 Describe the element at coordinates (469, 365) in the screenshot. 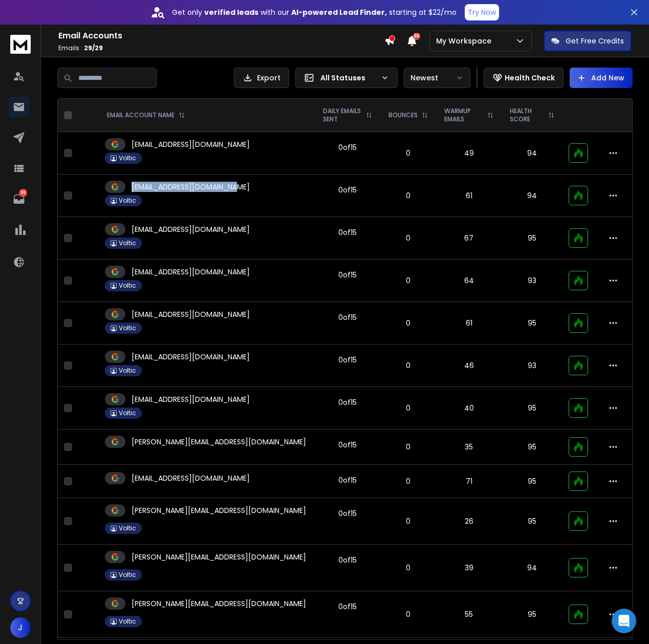

I see `td: 46` at that location.